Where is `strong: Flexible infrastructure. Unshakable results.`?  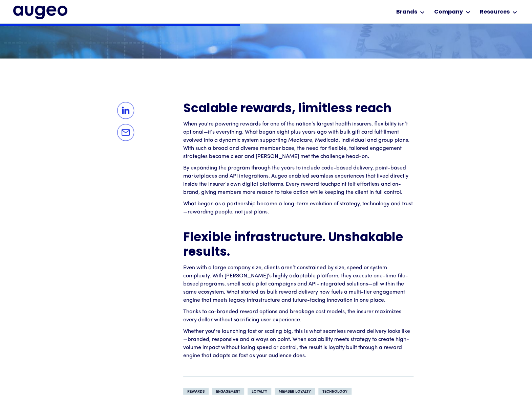
strong: Flexible infrastructure. Unshakable results. is located at coordinates (293, 245).